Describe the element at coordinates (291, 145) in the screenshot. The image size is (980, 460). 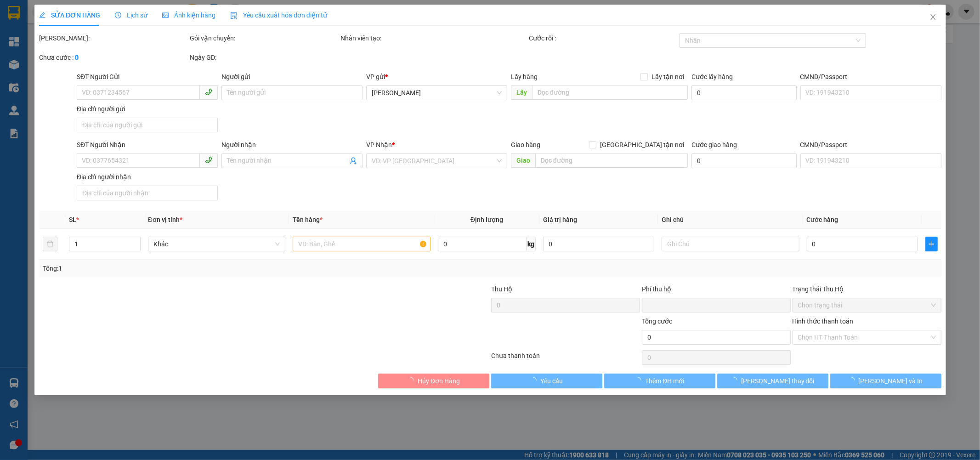
I see `div: Người nhận` at that location.